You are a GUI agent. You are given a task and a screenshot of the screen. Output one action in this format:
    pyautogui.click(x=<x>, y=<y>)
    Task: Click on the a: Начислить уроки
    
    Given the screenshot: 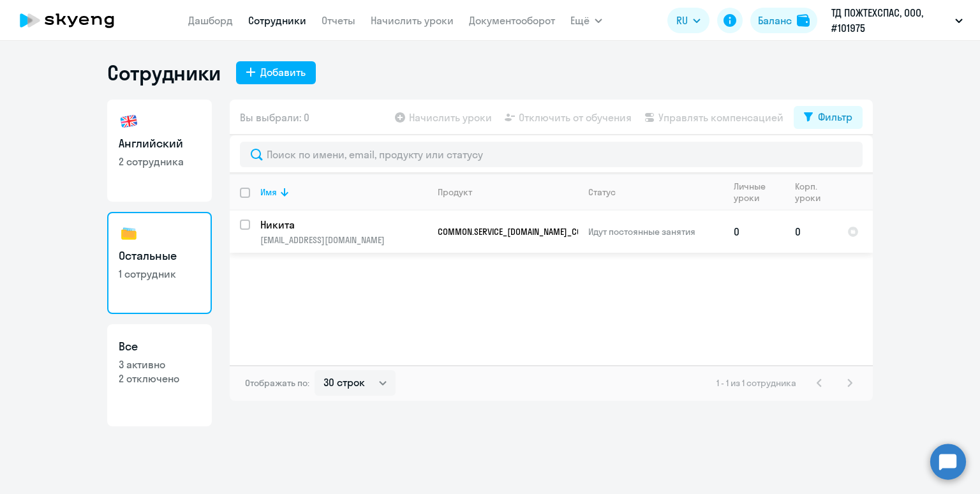 What is the action you would take?
    pyautogui.click(x=412, y=21)
    